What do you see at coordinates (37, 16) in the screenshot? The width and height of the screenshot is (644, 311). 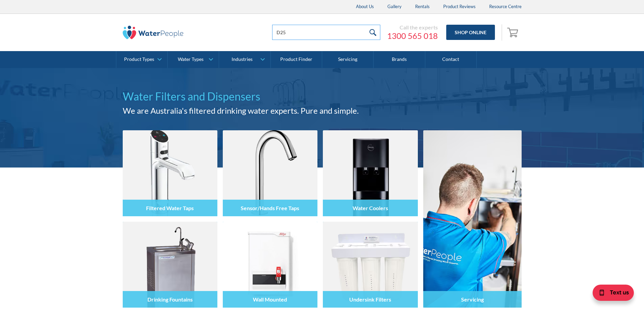 I see `button: Select to open the chat widget` at bounding box center [37, 16].